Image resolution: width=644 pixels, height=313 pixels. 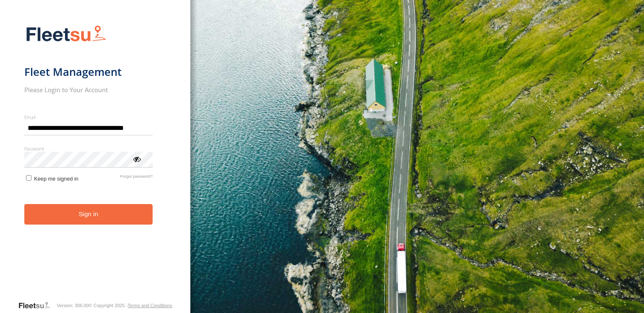 I want to click on span: Keep me signed in, so click(x=56, y=178).